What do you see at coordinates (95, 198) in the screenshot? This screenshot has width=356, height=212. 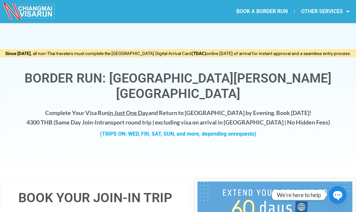 I see `h4: BOOK YOUR JOIN-IN TRIP` at bounding box center [95, 198].